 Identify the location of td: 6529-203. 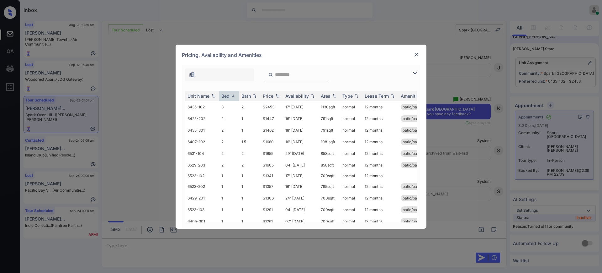
(202, 165).